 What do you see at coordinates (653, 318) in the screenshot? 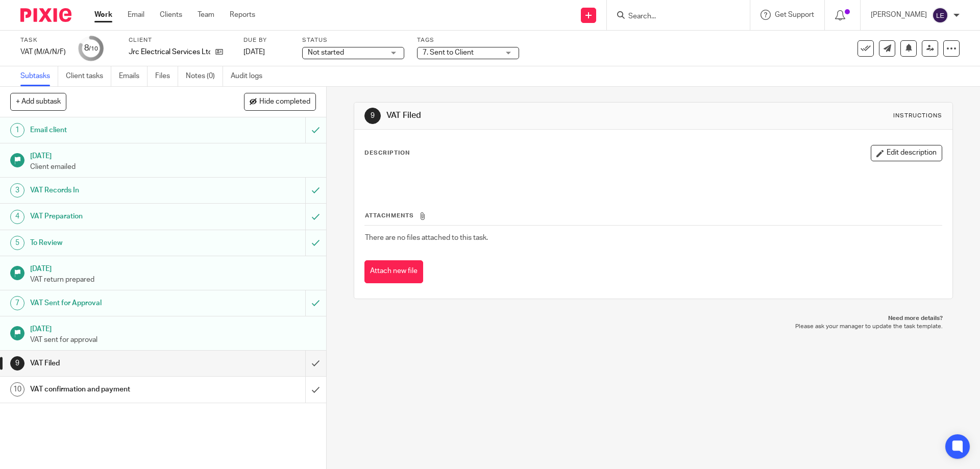
I see `p: Need more details?` at bounding box center [653, 318].